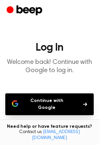 The width and height of the screenshot is (99, 145). What do you see at coordinates (50, 67) in the screenshot?
I see `p: Welcome back! Continue with Google to log in.` at bounding box center [50, 67].